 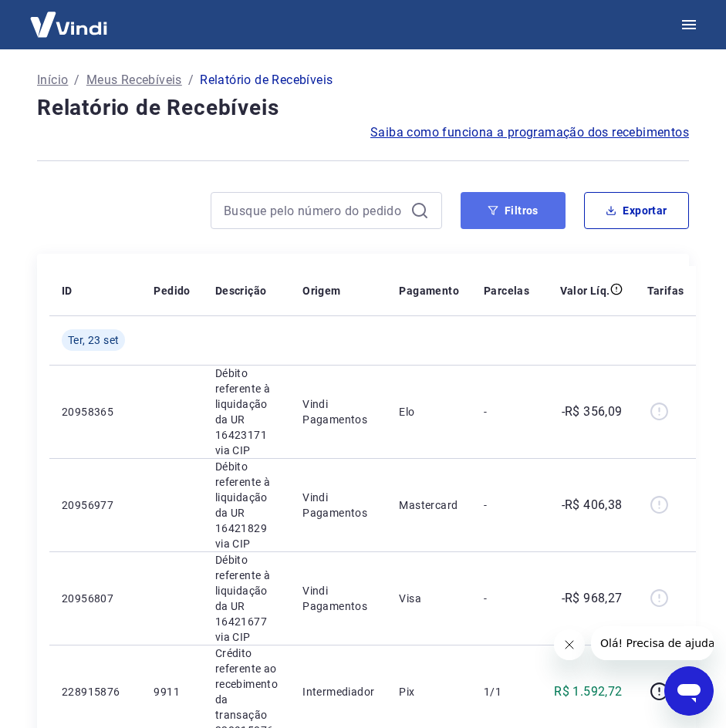 What do you see at coordinates (530, 133) in the screenshot?
I see `span: Saiba como funciona a programação dos recebimentos` at bounding box center [530, 133].